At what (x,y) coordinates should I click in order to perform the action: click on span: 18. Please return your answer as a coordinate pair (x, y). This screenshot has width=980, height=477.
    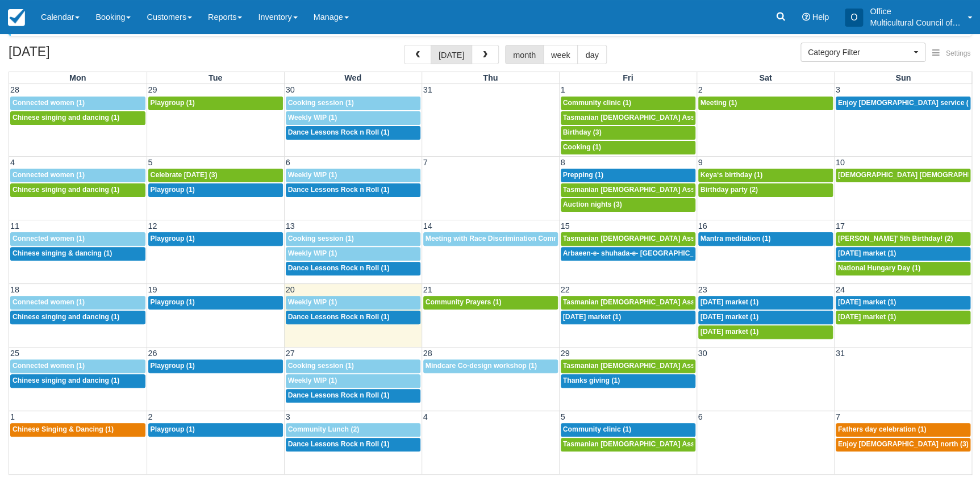
    Looking at the image, I should click on (15, 290).